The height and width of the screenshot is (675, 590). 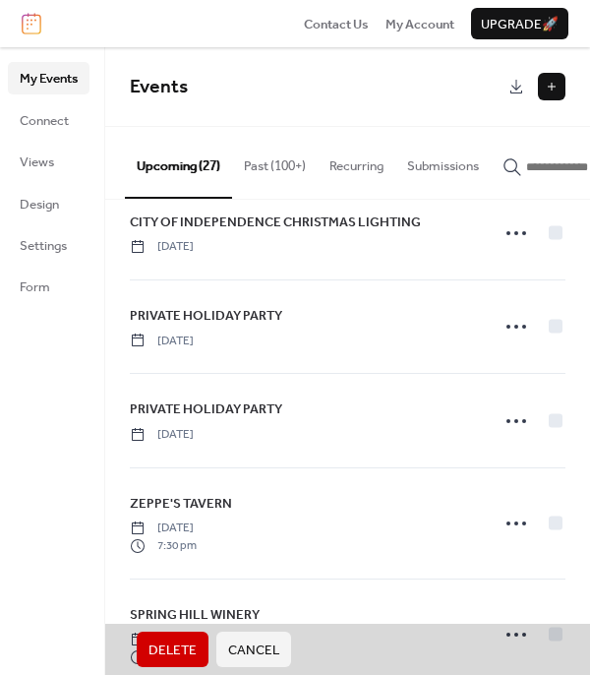 What do you see at coordinates (48, 245) in the screenshot?
I see `a: Settings` at bounding box center [48, 245].